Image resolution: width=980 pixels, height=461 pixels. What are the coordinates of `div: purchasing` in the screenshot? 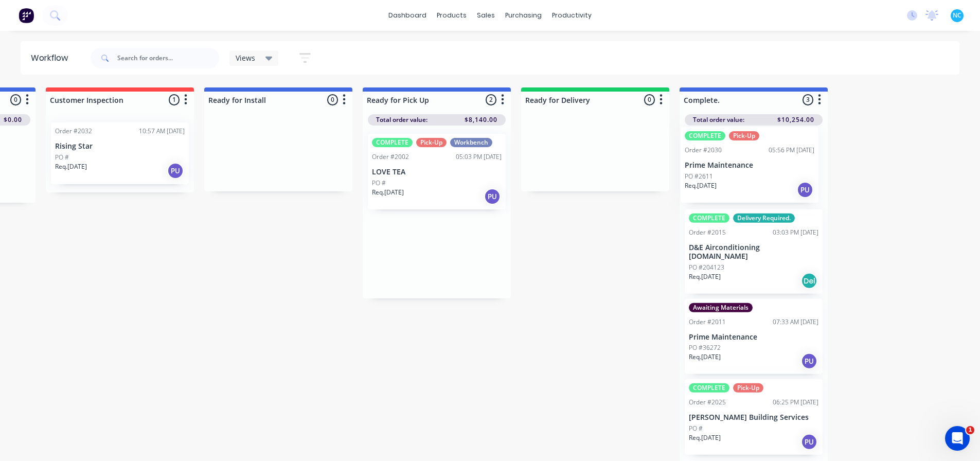 It's located at (523, 16).